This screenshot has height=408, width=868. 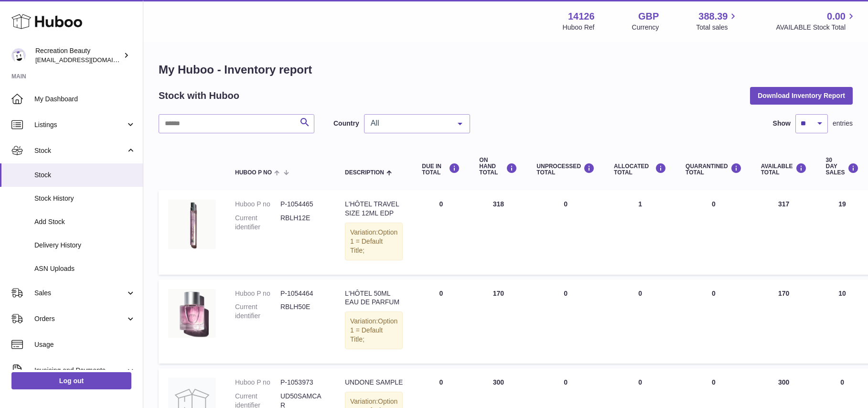 I want to click on strong: GBP, so click(x=648, y=16).